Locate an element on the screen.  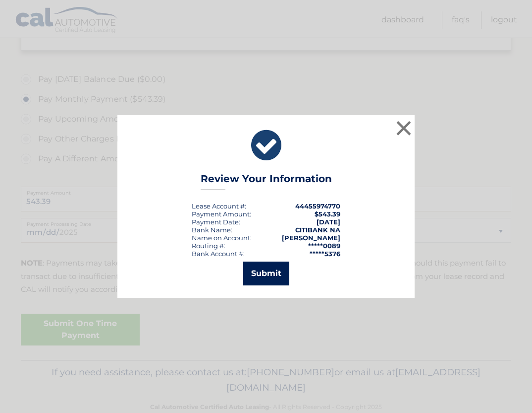
div: Payment Amount: is located at coordinates (222, 214).